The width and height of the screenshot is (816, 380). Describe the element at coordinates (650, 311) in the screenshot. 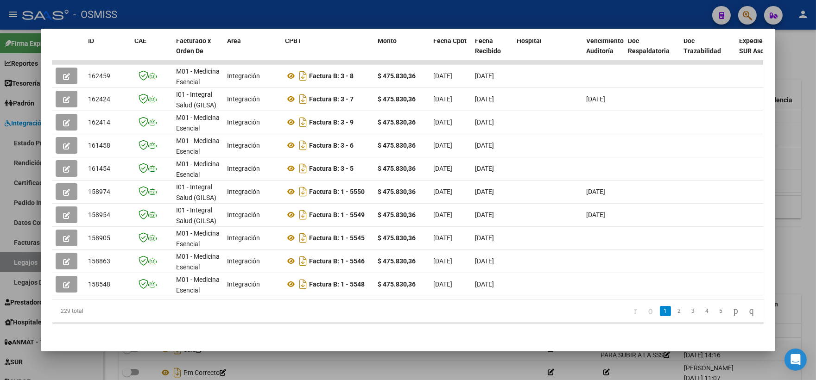

I see `a: go to previous page` at that location.